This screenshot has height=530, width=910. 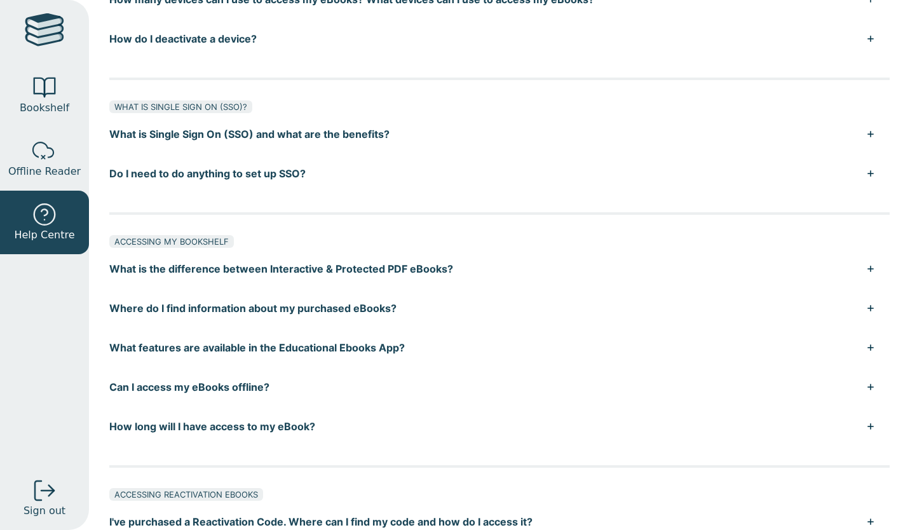 What do you see at coordinates (172, 242) in the screenshot?
I see `div: ACCESSING MY BOOKSHELF` at bounding box center [172, 242].